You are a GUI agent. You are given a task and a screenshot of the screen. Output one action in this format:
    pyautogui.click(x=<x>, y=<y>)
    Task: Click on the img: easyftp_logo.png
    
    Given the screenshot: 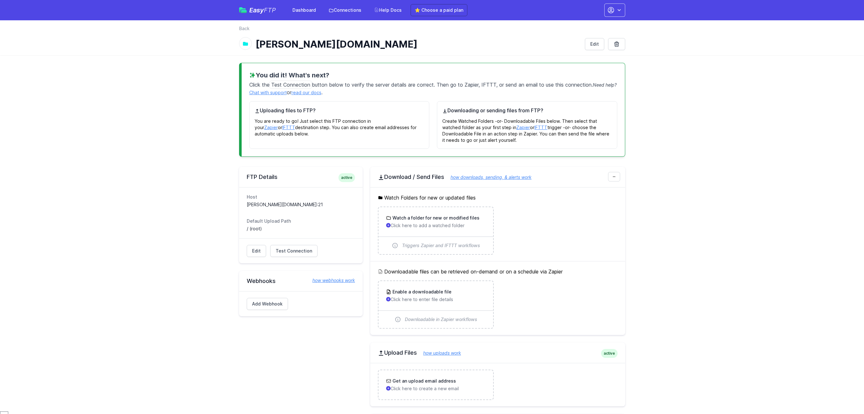 What is the action you would take?
    pyautogui.click(x=243, y=10)
    